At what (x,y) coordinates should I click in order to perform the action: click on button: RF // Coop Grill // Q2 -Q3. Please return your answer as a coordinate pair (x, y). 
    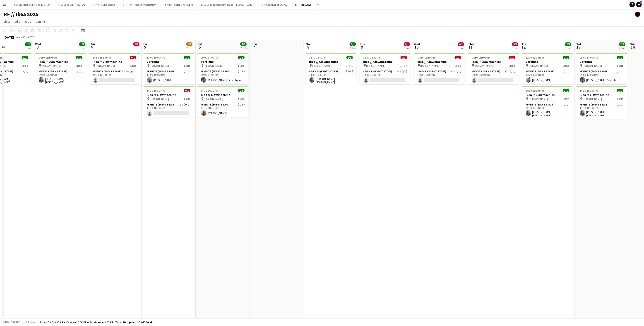
    Looking at the image, I should click on (72, 4).